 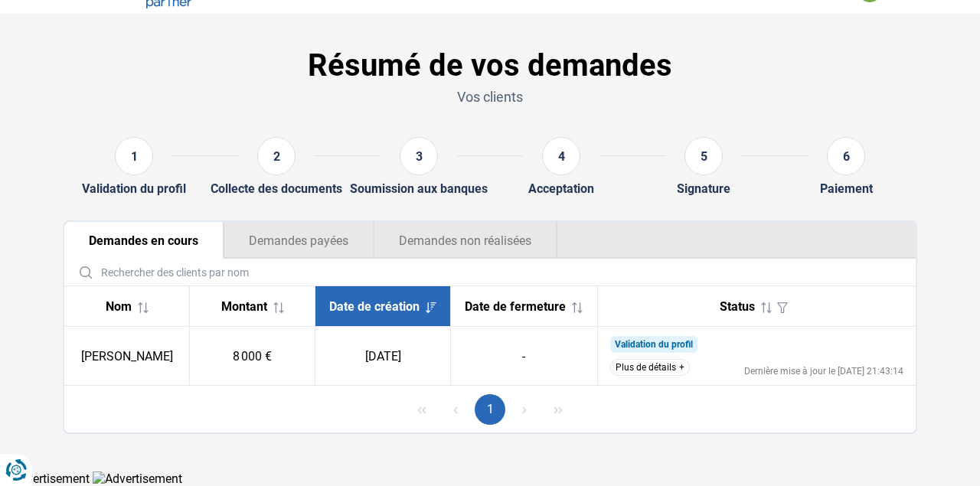 I want to click on button: Demandes en cours, so click(x=144, y=241).